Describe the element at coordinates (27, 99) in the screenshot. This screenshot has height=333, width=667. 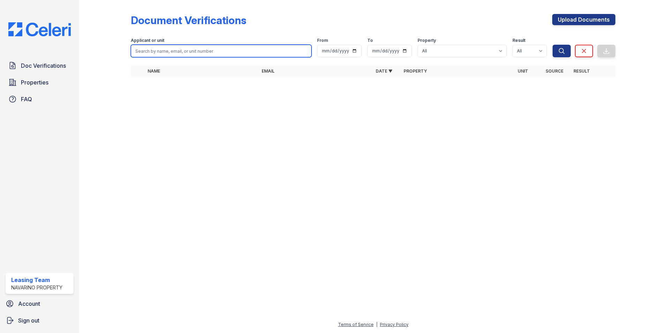
I see `span: FAQ` at that location.